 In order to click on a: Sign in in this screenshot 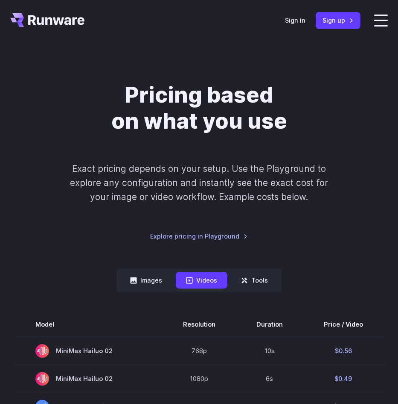, I will do `click(295, 20)`.